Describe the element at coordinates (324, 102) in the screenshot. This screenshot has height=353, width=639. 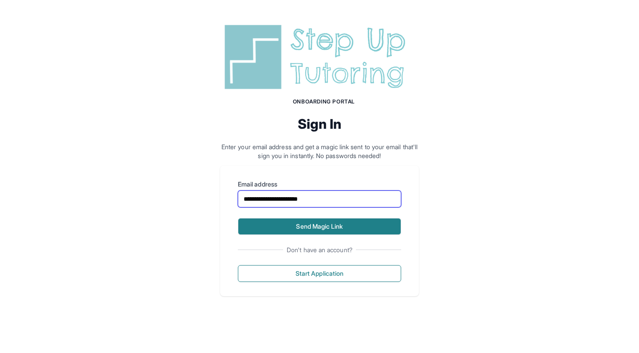
I see `h1: Onboarding Portal` at that location.